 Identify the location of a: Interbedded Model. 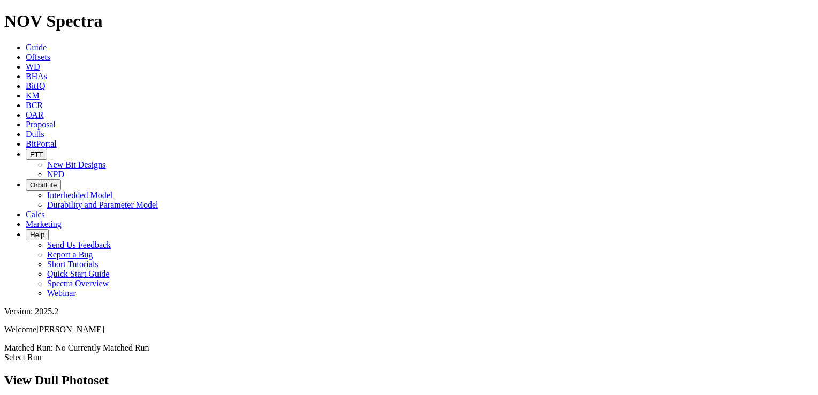
(80, 195).